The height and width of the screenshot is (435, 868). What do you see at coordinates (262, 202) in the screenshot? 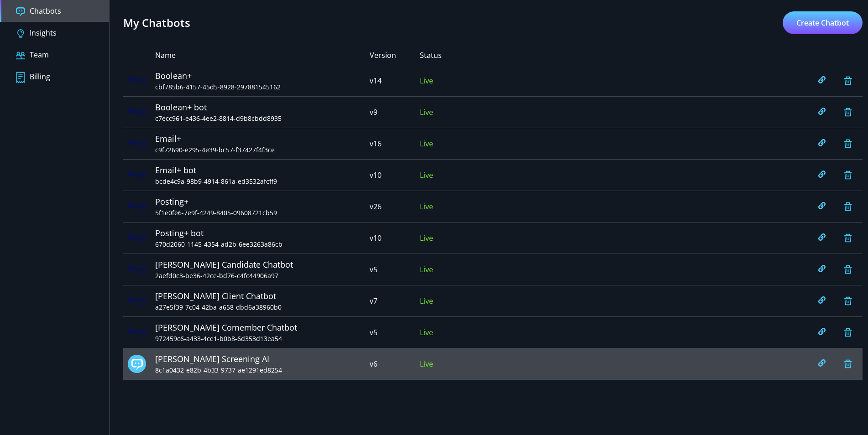
I see `span: Posting+` at bounding box center [262, 202].